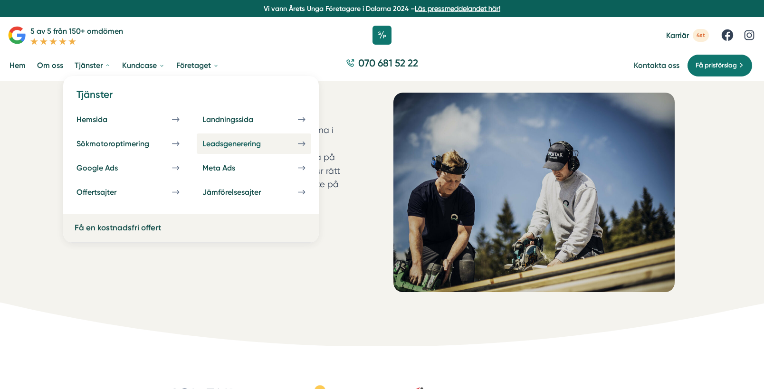 The image size is (764, 389). I want to click on a: Leadsgenerering, so click(254, 143).